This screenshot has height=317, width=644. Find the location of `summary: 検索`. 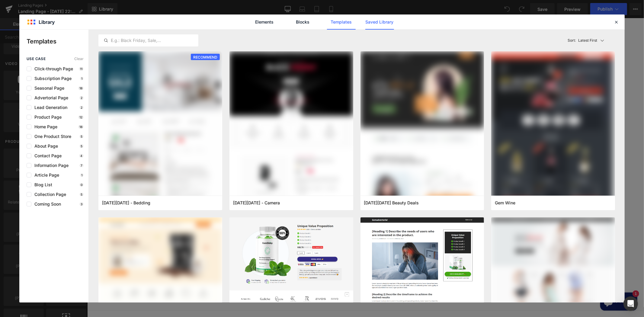

summary: 検索 is located at coordinates (428, 25).